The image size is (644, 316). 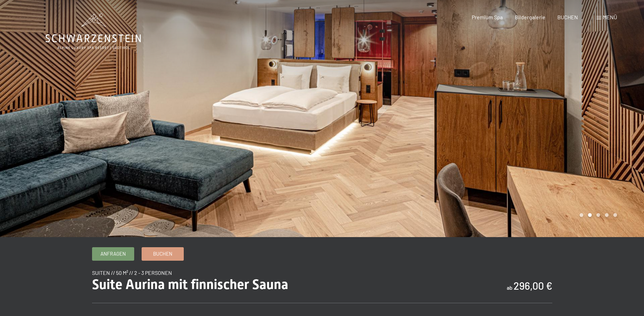 What do you see at coordinates (487, 17) in the screenshot?
I see `a: Premium Spa` at bounding box center [487, 17].